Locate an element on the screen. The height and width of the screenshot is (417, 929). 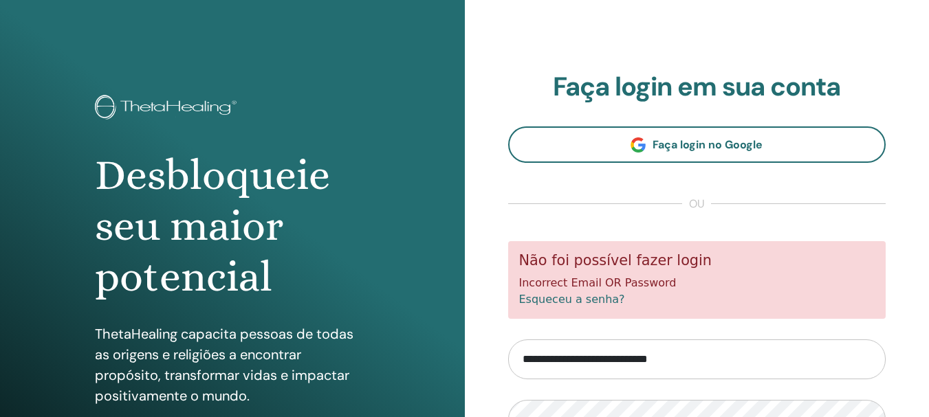
h5: Não foi possível fazer login is located at coordinates (697, 261).